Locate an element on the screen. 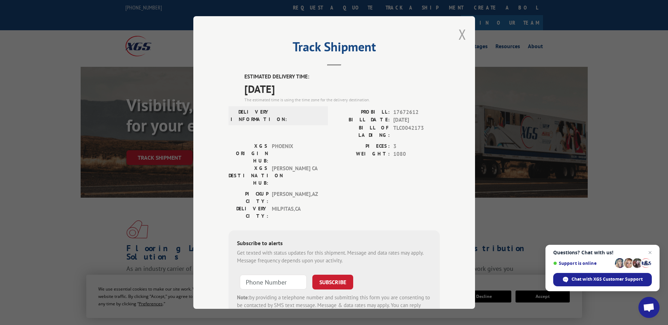 Image resolution: width=668 pixels, height=325 pixels. label: XGS ORIGIN HUB: is located at coordinates (248, 153).